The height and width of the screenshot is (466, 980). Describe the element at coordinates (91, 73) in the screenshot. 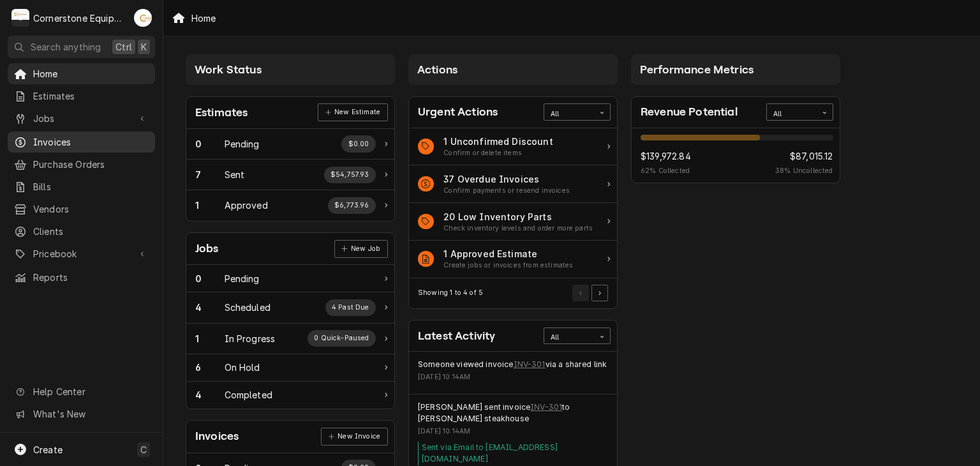

I see `span: Home` at that location.